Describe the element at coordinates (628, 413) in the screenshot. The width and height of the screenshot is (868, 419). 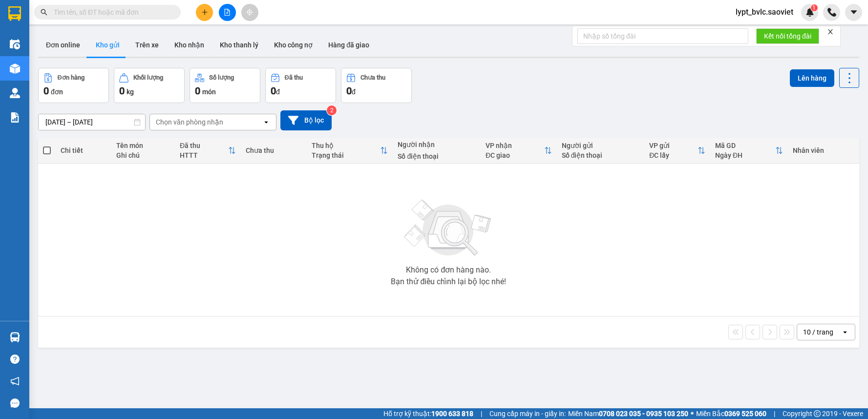
I see `span: Miền Nam` at that location.